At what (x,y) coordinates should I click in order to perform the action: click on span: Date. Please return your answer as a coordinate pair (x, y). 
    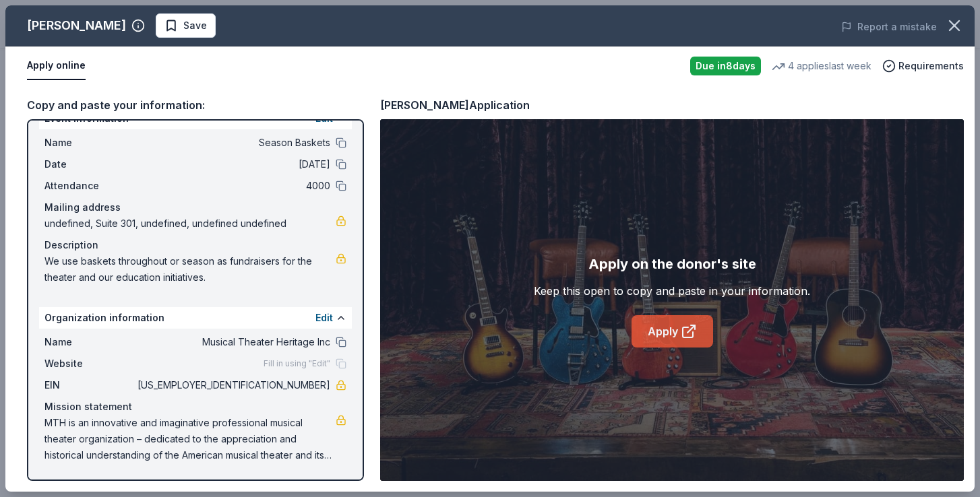
    Looking at the image, I should click on (90, 164).